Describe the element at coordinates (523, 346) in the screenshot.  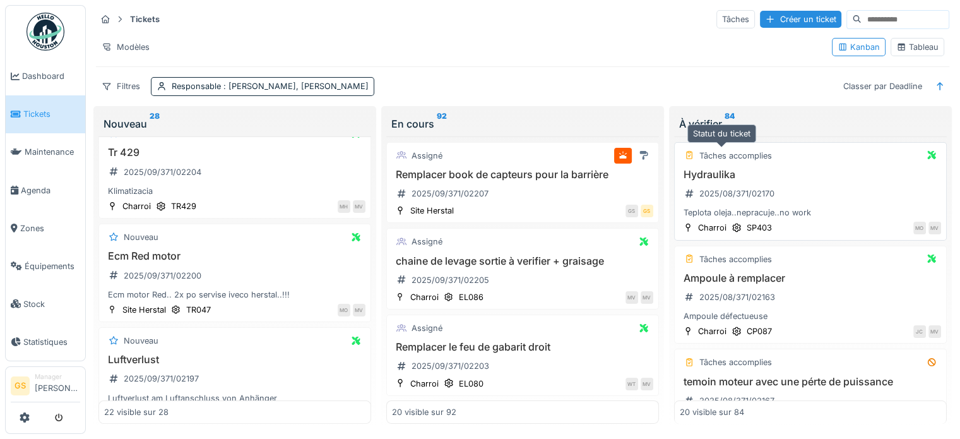
I see `h3: Remplacer le feu de gabarit droit` at that location.